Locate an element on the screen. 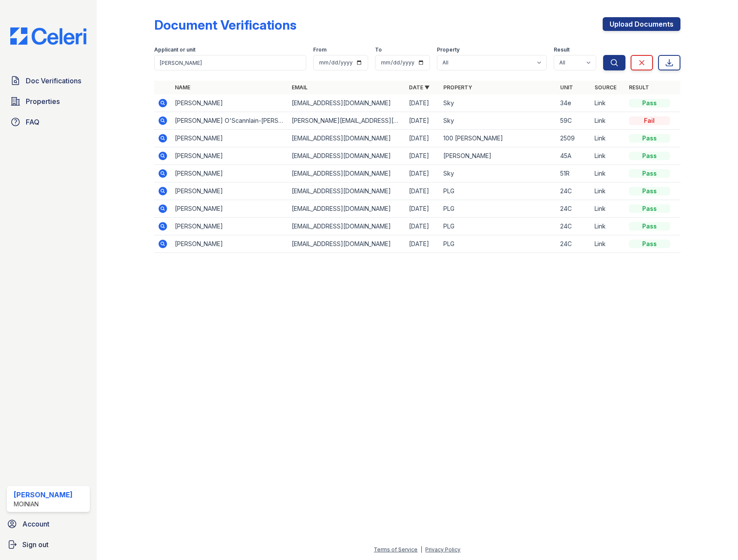  a: Terms of Service is located at coordinates (396, 549).